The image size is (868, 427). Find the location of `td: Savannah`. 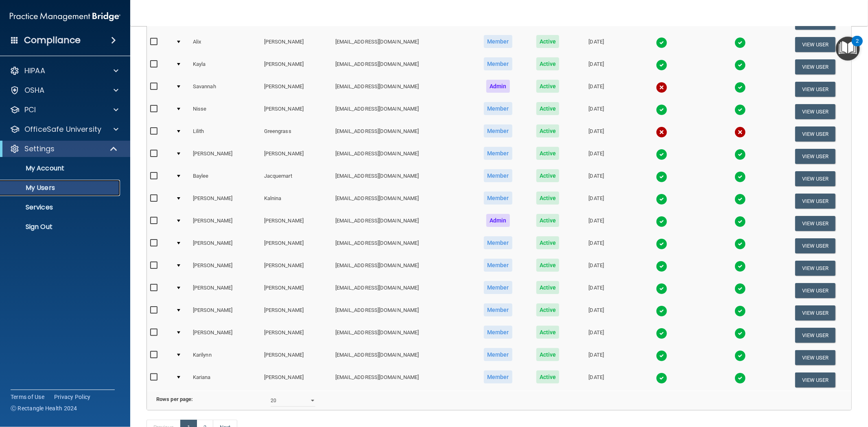

td: Savannah is located at coordinates (225, 90).